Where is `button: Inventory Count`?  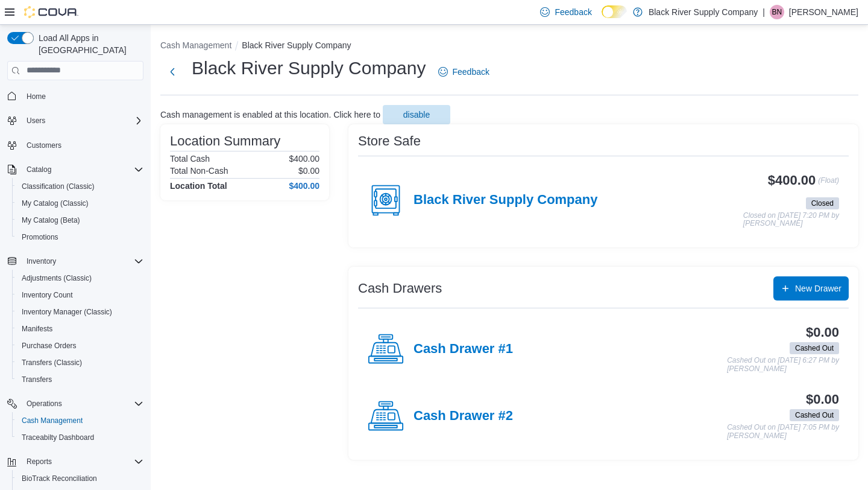
button: Inventory Count is located at coordinates (80, 295).